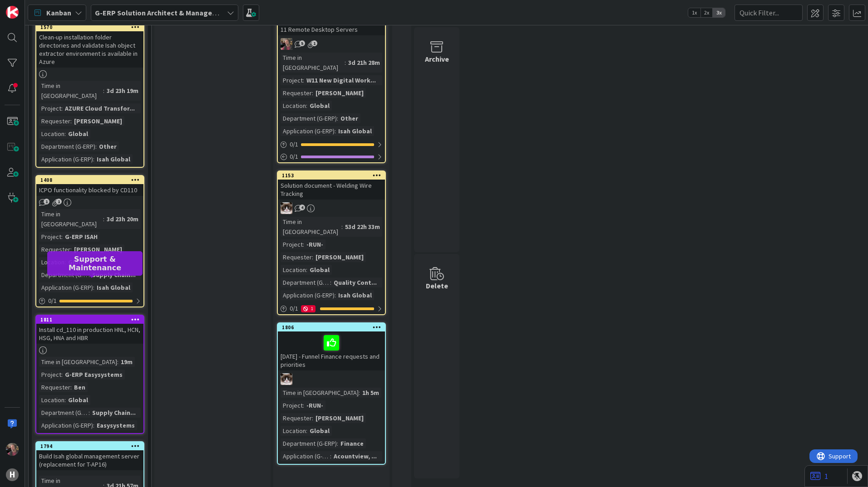 The image size is (868, 487). I want to click on div: Solution document - Welding Wire Tracking, so click(331, 189).